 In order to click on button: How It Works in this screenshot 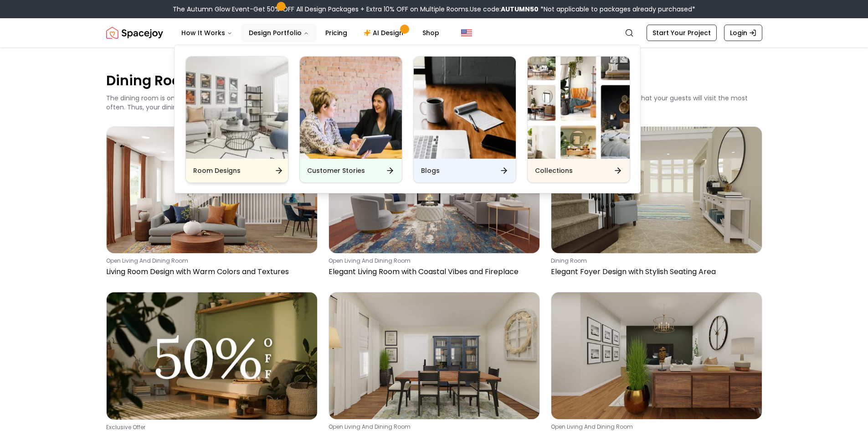, I will do `click(207, 33)`.